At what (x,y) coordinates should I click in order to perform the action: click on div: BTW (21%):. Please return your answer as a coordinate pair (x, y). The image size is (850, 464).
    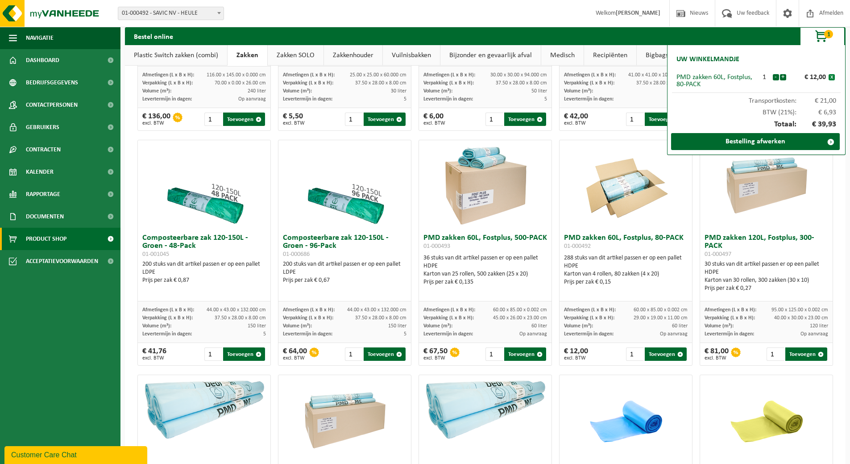
    Looking at the image, I should click on (757, 110).